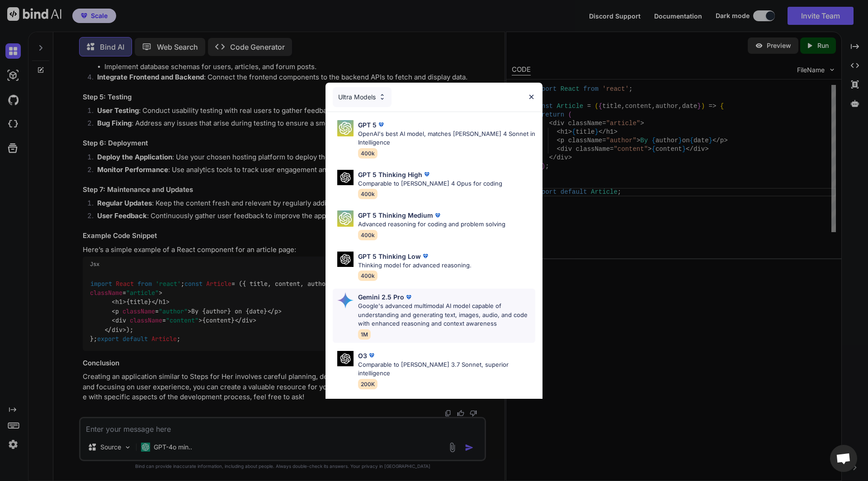 The width and height of the screenshot is (868, 481). Describe the element at coordinates (381, 297) in the screenshot. I see `p: Gemini 2.5 Pro` at that location.